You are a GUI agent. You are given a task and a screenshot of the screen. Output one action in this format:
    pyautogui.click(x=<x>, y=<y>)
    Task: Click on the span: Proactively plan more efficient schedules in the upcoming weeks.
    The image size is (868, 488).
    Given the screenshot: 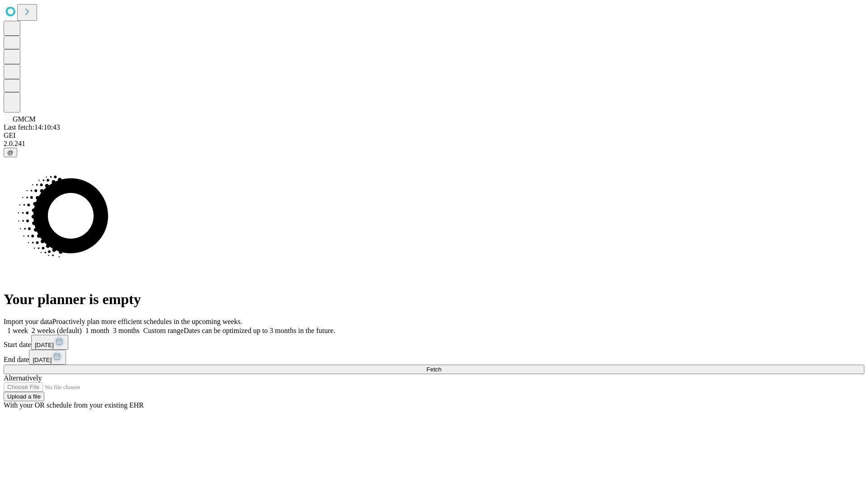 What is the action you would take?
    pyautogui.click(x=148, y=322)
    